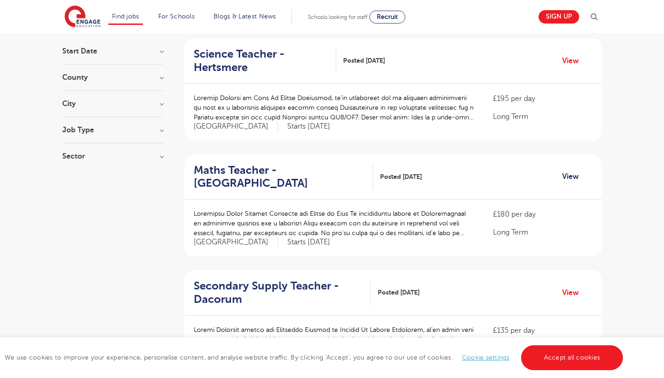 The width and height of the screenshot is (664, 378). Describe the element at coordinates (113, 77) in the screenshot. I see `h3: County` at that location.